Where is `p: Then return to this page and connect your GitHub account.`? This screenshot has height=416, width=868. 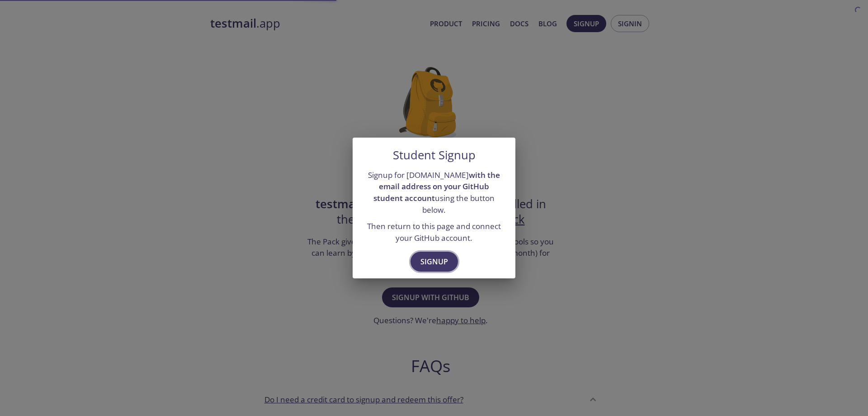 p: Then return to this page and connect your GitHub account. is located at coordinates (434, 231).